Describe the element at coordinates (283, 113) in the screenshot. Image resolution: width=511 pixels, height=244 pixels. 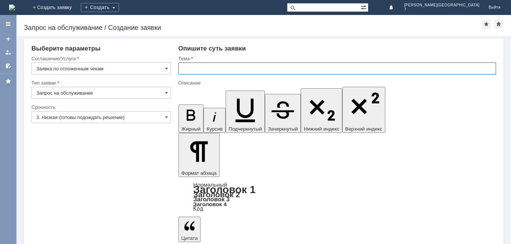
I see `button: Зачеркнутый` at that location.